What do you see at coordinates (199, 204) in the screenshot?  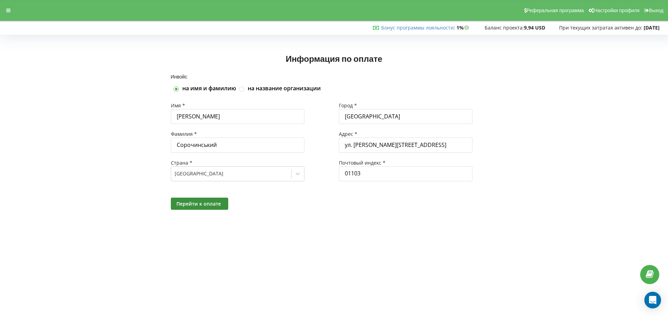 I see `span: Перейти к оплате` at bounding box center [199, 204].